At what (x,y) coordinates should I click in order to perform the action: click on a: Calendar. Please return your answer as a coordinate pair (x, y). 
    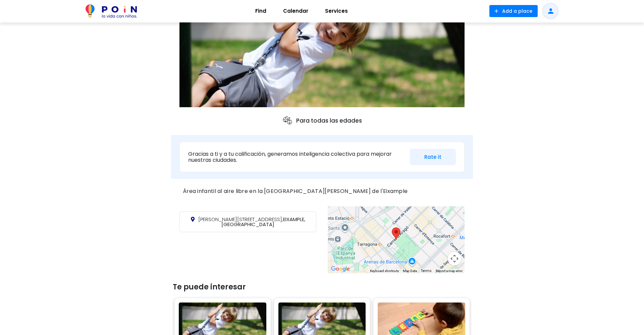
    Looking at the image, I should click on (295, 11).